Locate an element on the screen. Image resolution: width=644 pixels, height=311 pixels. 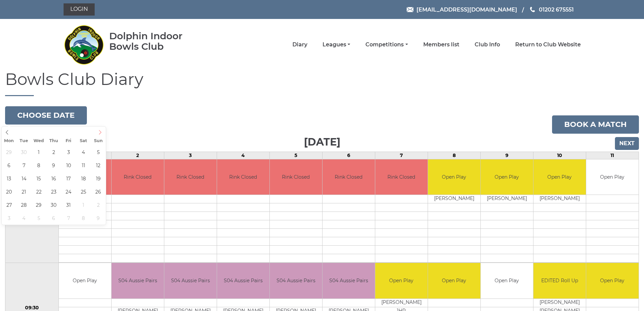
span: October 9, 2025 is located at coordinates (53, 165).